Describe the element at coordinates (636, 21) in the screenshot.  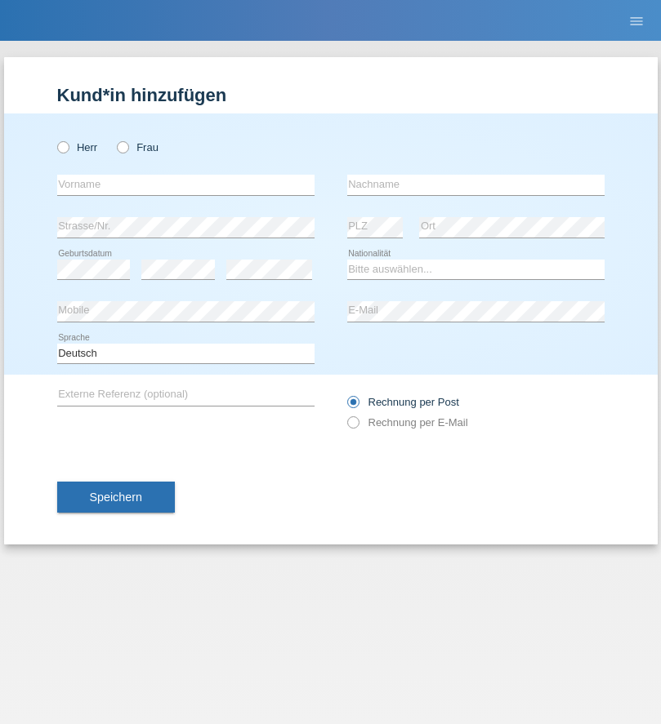
I see `i: menu` at that location.